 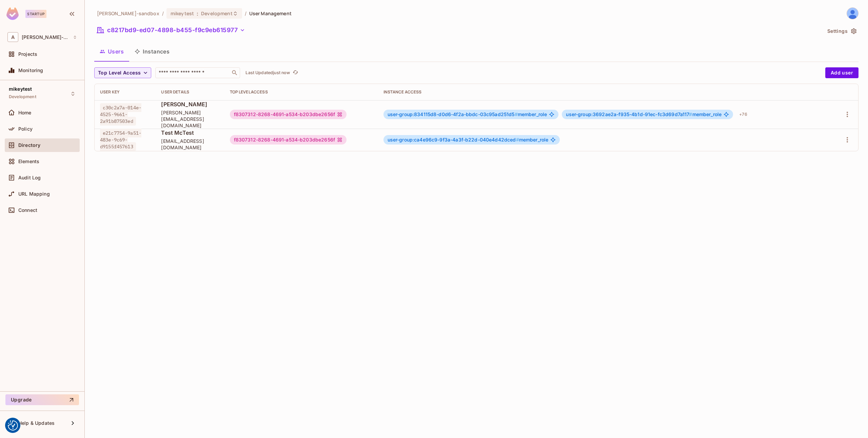 I want to click on button: Add user, so click(x=841, y=73).